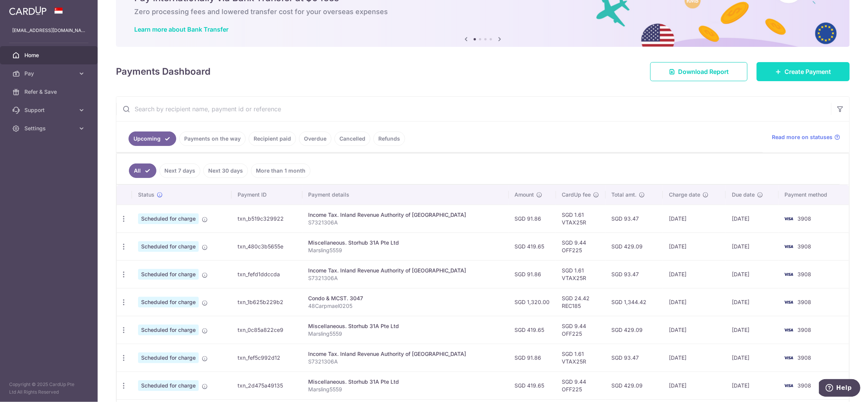 The image size is (868, 402). What do you see at coordinates (532, 302) in the screenshot?
I see `td: SGD 1,320.00` at bounding box center [532, 302].